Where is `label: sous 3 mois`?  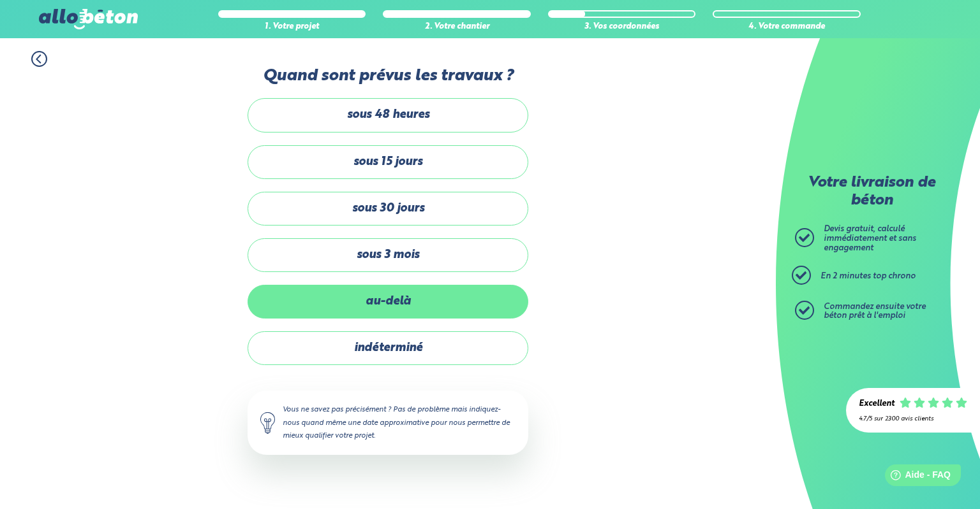
label: sous 3 mois is located at coordinates (388, 254).